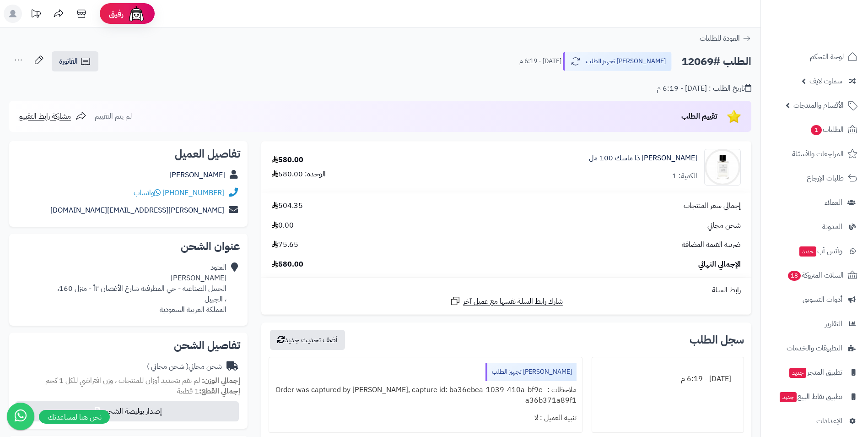 The image size is (868, 437). Describe the element at coordinates (127, 412) in the screenshot. I see `button: إصدار بوليصة الشحن` at that location.